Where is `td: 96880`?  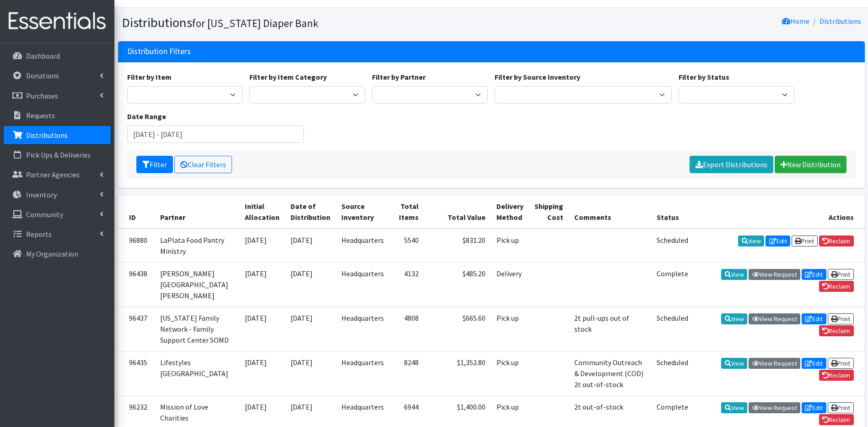 td: 96880 is located at coordinates (136, 245).